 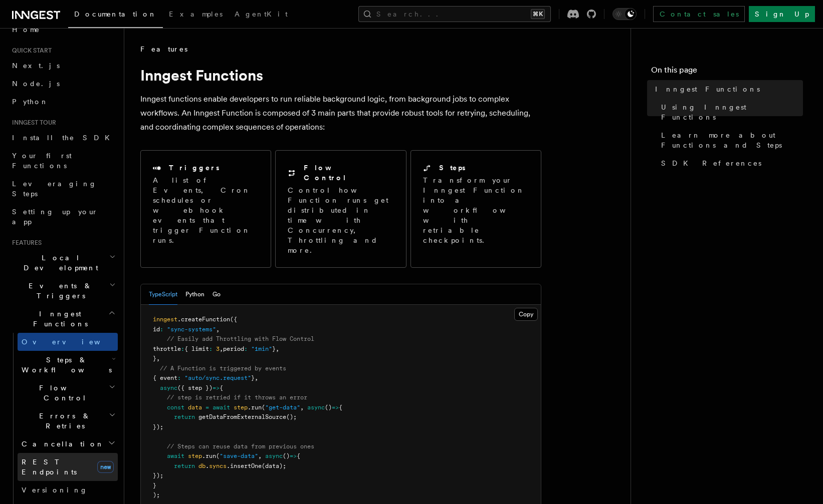 I want to click on span: step, so click(x=195, y=456).